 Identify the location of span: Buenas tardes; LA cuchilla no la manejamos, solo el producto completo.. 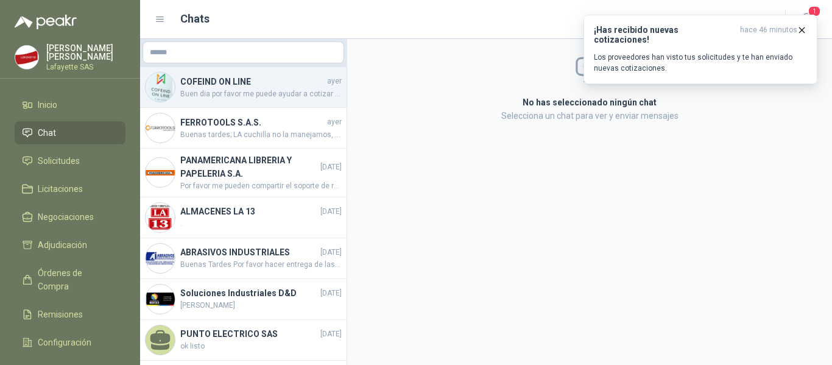
(261, 135).